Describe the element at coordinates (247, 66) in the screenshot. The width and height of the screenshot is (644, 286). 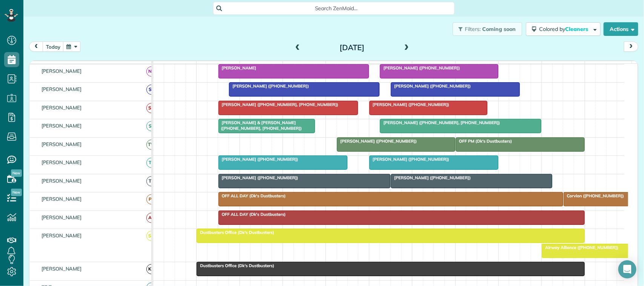
I see `span: 9am` at that location.